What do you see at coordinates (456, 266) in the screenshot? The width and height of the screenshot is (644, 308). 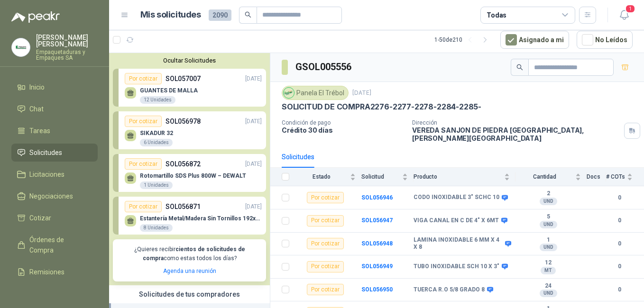 I see `b: TUBO INOXIDABLE SCH 10 X 3"` at bounding box center [456, 266].